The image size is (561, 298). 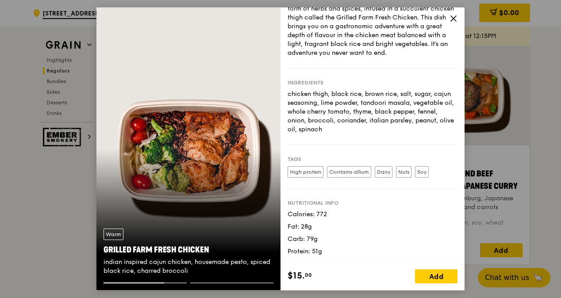 What do you see at coordinates (372, 215) in the screenshot?
I see `div: Calories: 772` at bounding box center [372, 215].